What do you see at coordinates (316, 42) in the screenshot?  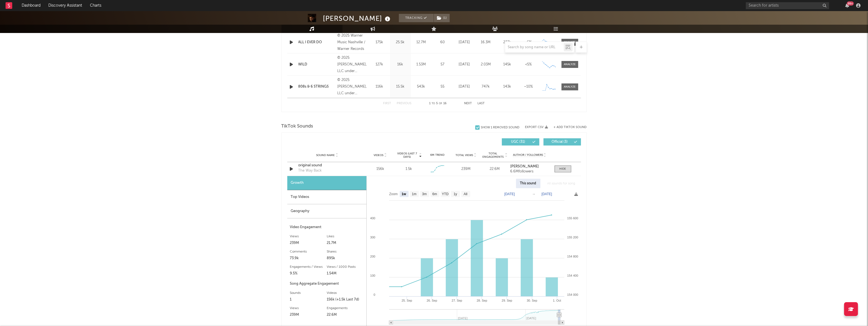 I see `a: ALL I EVER DO` at bounding box center [316, 42].